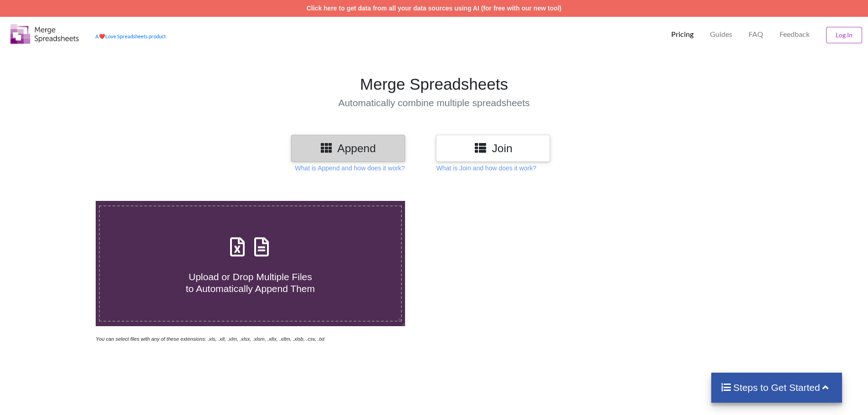 This screenshot has width=868, height=415. I want to click on p: What is Append and how does it work?, so click(350, 168).